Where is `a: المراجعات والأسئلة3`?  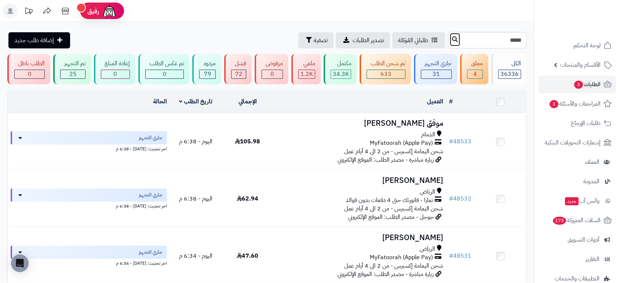 a: المراجعات والأسئلة3 is located at coordinates (577, 104).